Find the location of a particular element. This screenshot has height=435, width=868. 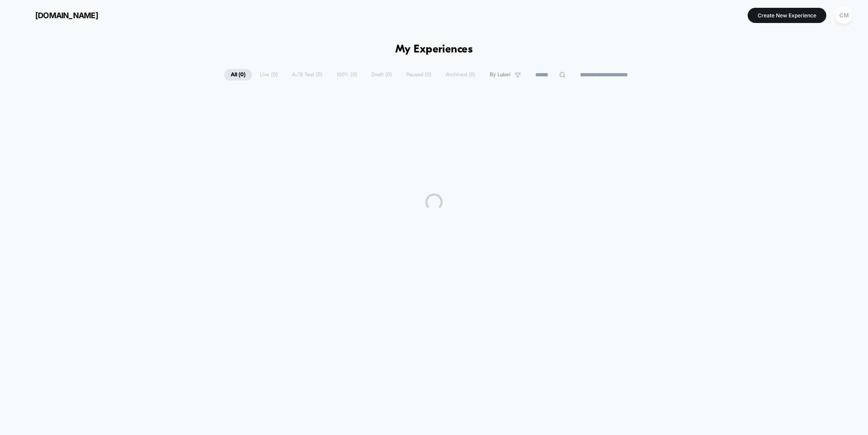

span: By Label is located at coordinates (500, 75).